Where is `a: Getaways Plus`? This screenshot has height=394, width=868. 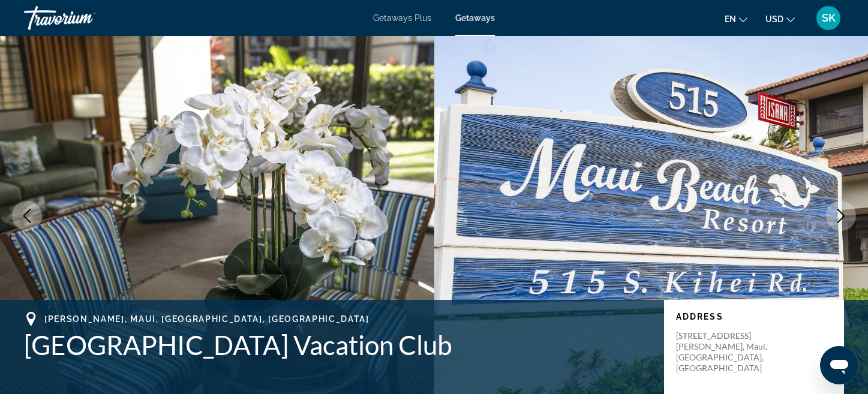
a: Getaways Plus is located at coordinates (402, 18).